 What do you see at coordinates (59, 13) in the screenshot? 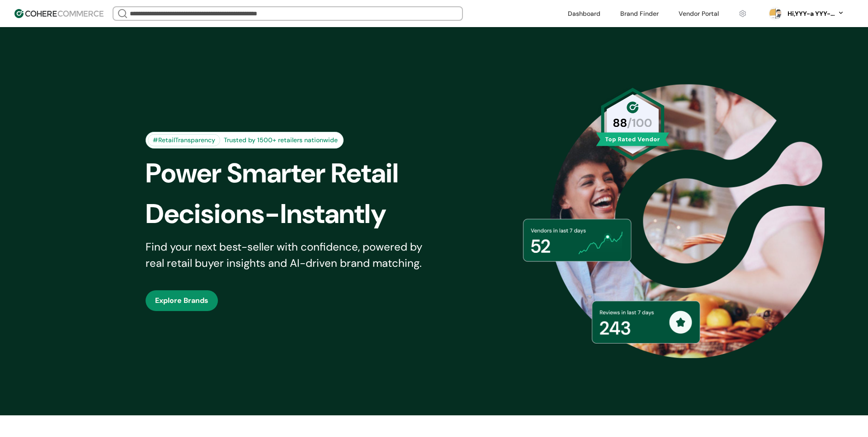
I see `img: Cohere Logo` at bounding box center [59, 13].